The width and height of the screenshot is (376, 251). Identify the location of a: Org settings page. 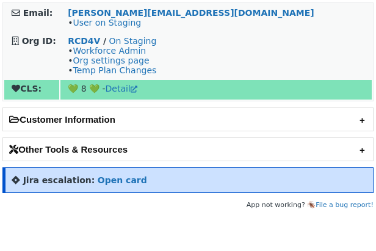
(111, 60).